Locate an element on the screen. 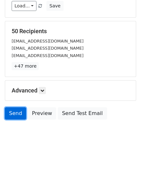  h5: 50 Recipients is located at coordinates (70, 31).